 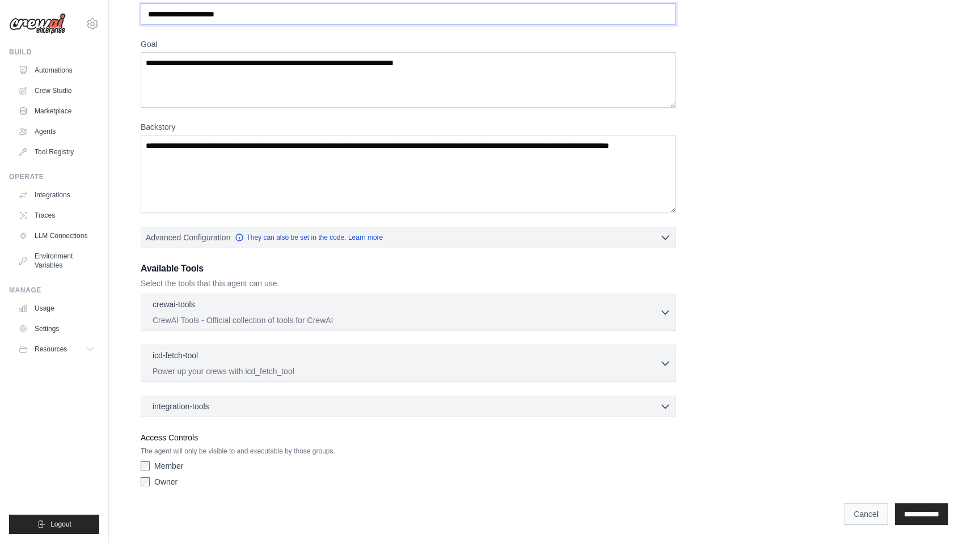 What do you see at coordinates (173, 304) in the screenshot?
I see `p: crewai-tools` at bounding box center [173, 304].